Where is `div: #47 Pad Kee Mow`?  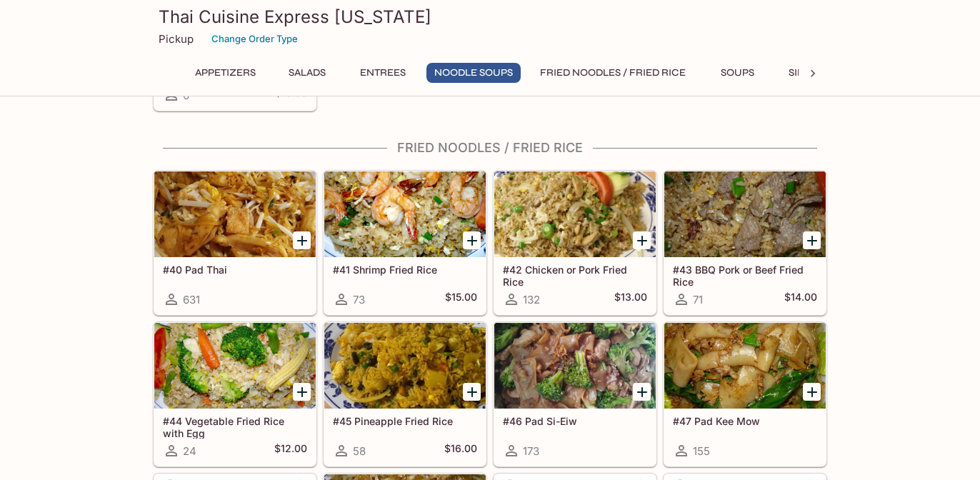 div: #47 Pad Kee Mow is located at coordinates (745, 365).